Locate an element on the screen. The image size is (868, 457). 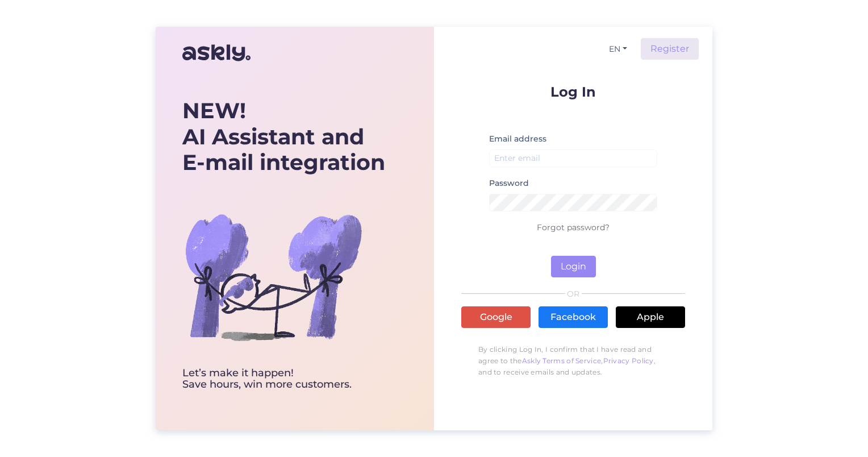
a: Google is located at coordinates (496, 317).